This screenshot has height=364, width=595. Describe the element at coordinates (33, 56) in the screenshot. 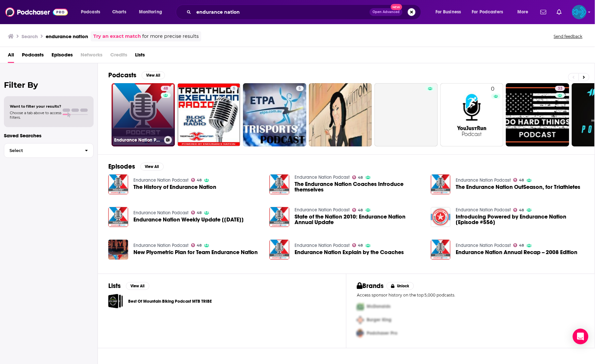

I see `a: Podcasts` at that location.